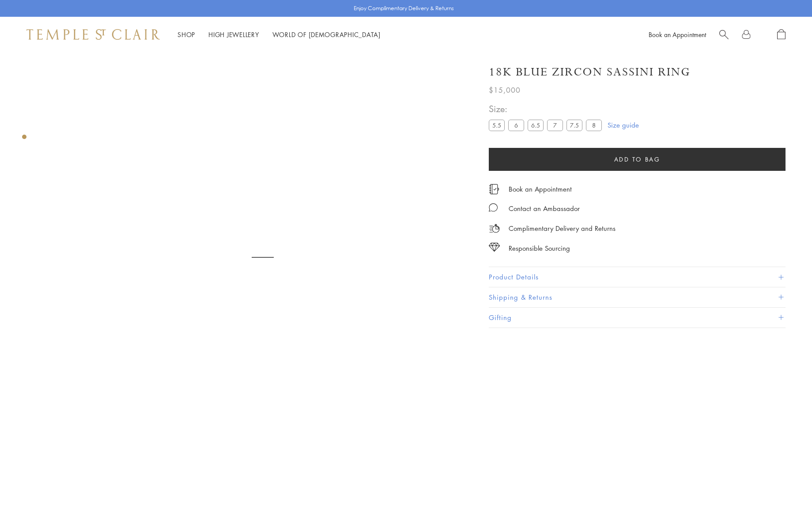 This screenshot has width=812, height=505. I want to click on a: High JewelleryHigh Jewellery, so click(234, 34).